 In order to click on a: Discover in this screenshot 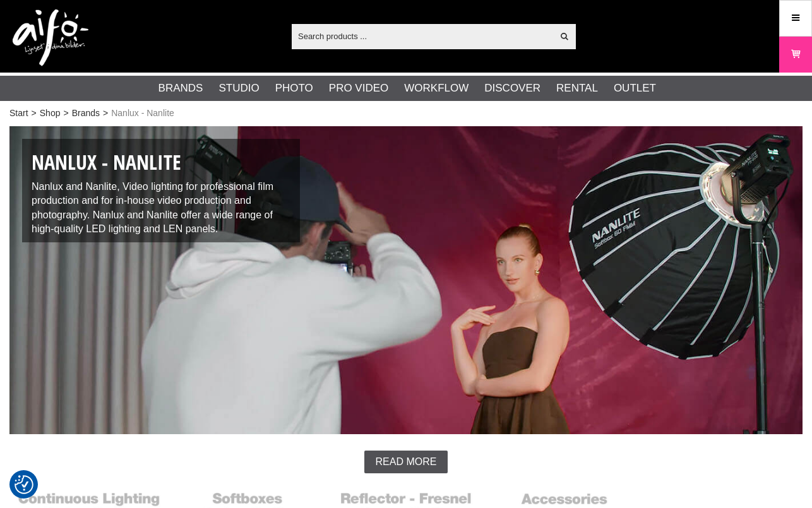, I will do `click(512, 88)`.